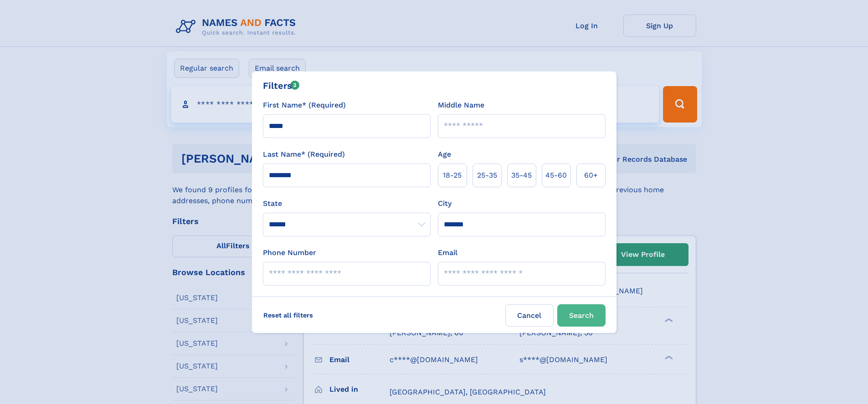 This screenshot has height=404, width=868. I want to click on label: Age, so click(445, 155).